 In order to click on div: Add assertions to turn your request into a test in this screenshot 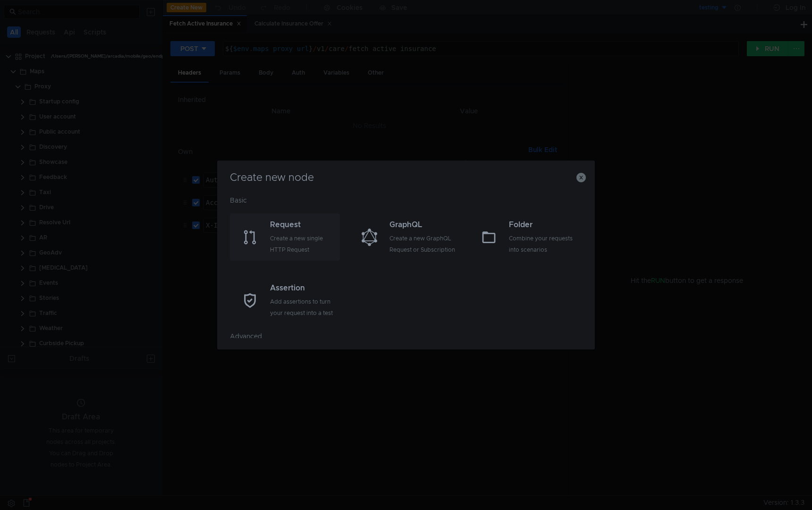, I will do `click(304, 307)`.